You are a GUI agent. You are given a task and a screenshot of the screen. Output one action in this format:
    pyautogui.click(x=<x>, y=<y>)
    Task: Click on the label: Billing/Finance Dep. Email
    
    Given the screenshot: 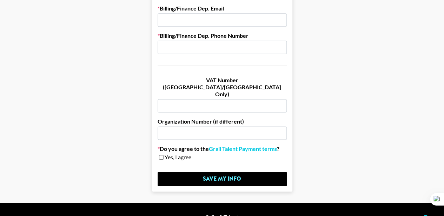 What is the action you would take?
    pyautogui.click(x=222, y=8)
    